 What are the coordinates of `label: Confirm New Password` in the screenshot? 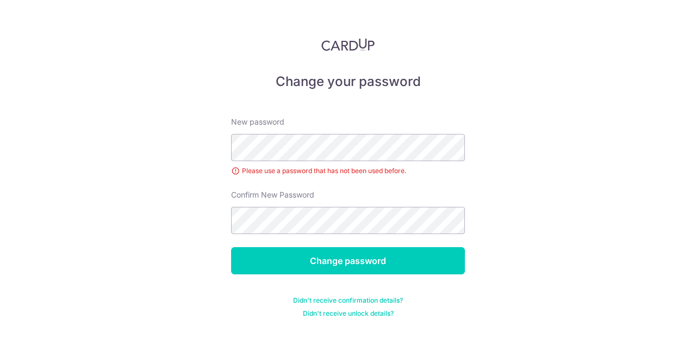 It's located at (272, 195).